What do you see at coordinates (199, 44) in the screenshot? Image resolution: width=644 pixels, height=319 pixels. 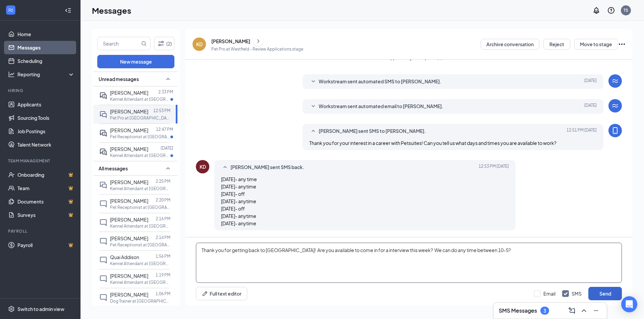 I see `div: KD` at bounding box center [199, 44].